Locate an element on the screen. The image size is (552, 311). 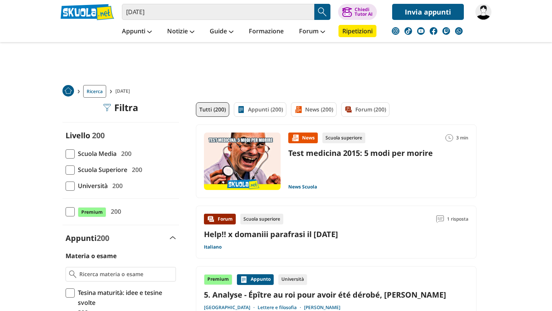
button: ChiediTutor AI is located at coordinates (357, 12).